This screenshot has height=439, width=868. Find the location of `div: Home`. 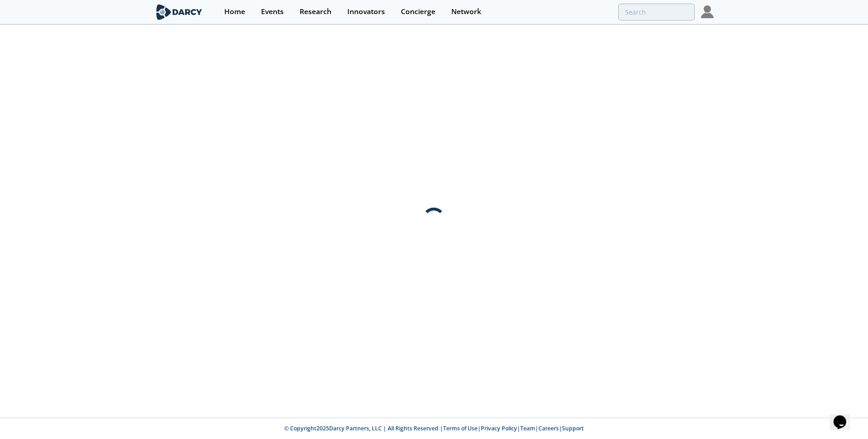

div: Home is located at coordinates (235, 12).